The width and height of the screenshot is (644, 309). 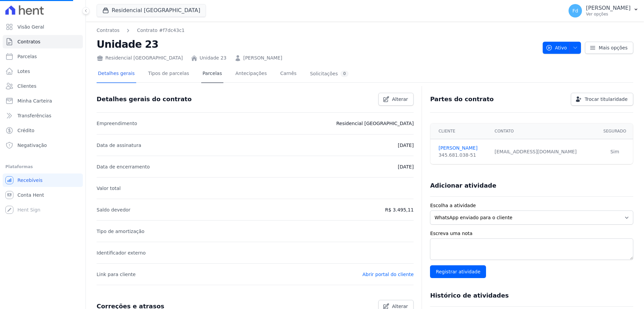 I want to click on a: Solicitações0, so click(x=330, y=73).